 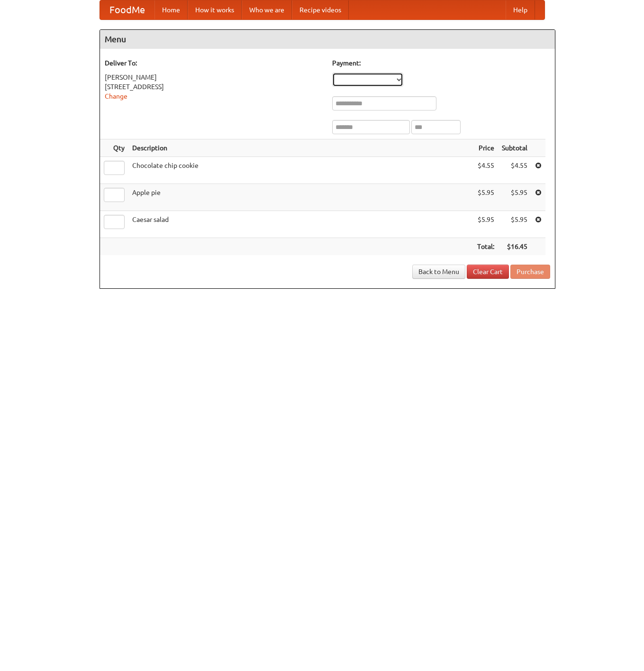 I want to click on th: Price, so click(x=486, y=148).